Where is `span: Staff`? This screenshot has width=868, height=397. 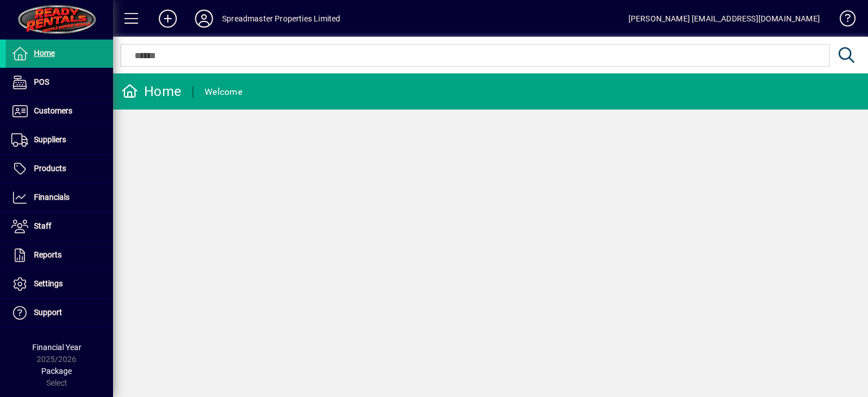
span: Staff is located at coordinates (42, 226).